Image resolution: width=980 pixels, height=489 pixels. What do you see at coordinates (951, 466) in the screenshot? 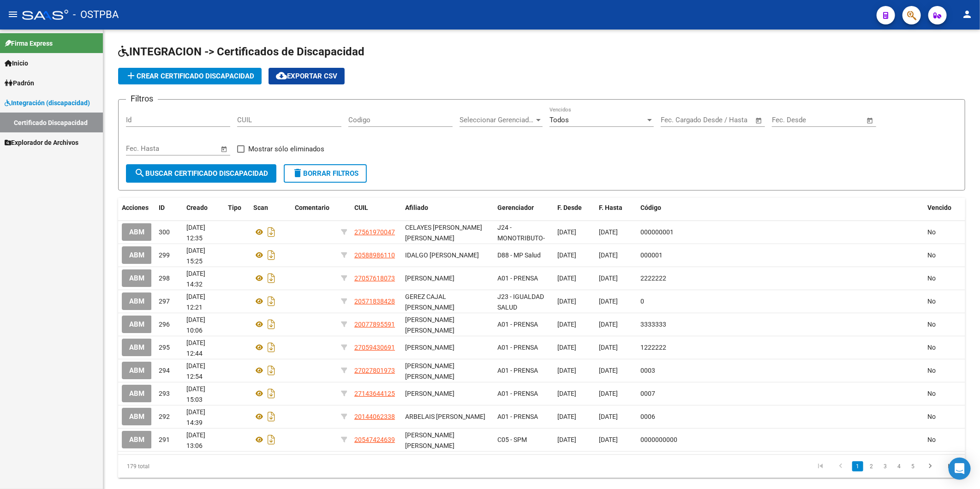
I see `a: go to last page` at bounding box center [951, 466].